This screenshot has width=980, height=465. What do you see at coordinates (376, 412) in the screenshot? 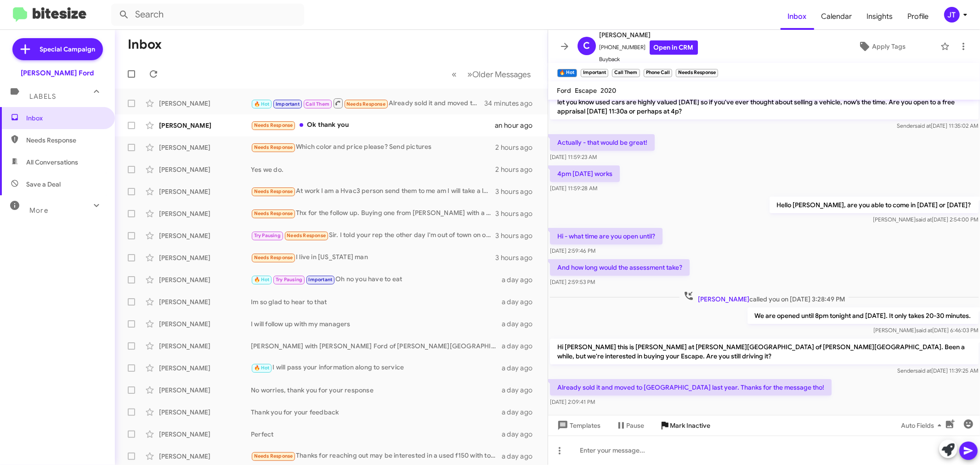
I see `div: Thank you for your feedback` at bounding box center [376, 412].